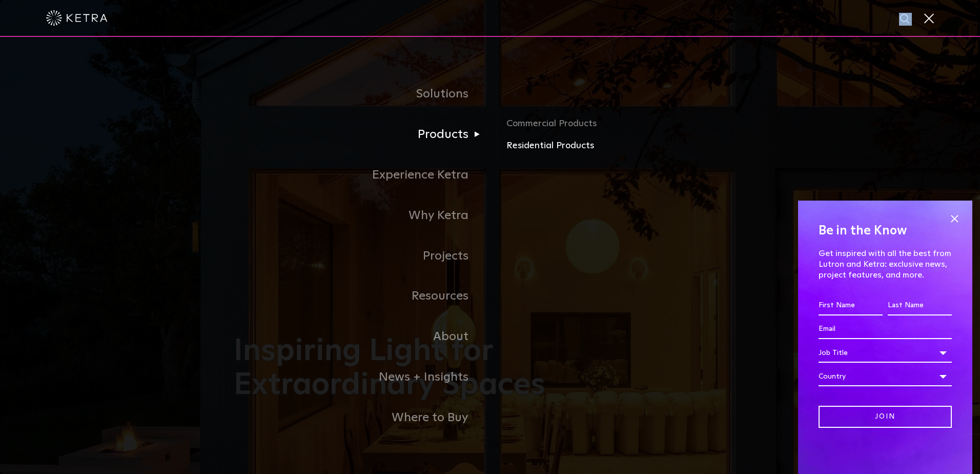 Image resolution: width=980 pixels, height=474 pixels. What do you see at coordinates (362, 337) in the screenshot?
I see `a: About` at bounding box center [362, 337].